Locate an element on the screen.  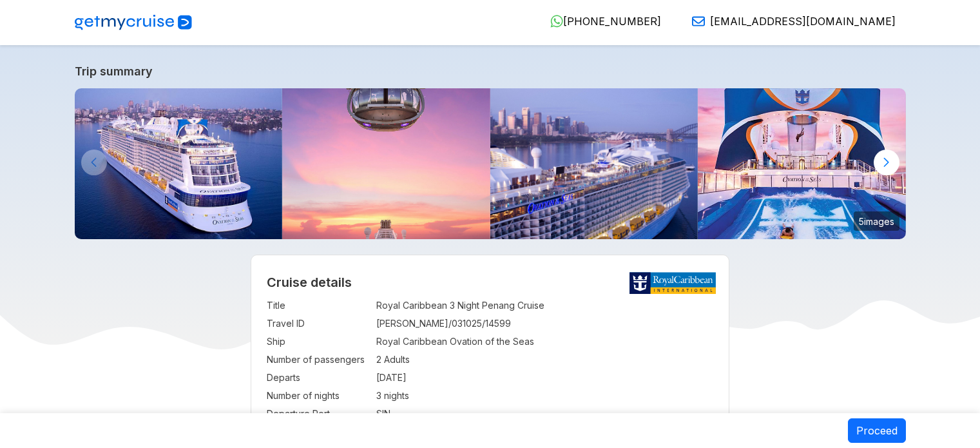
td: Departure Port is located at coordinates (319, 414).